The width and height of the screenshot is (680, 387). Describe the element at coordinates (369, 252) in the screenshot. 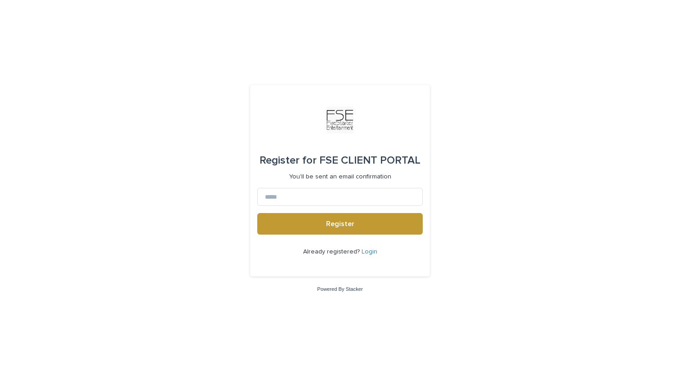

I see `a: Login` at that location.